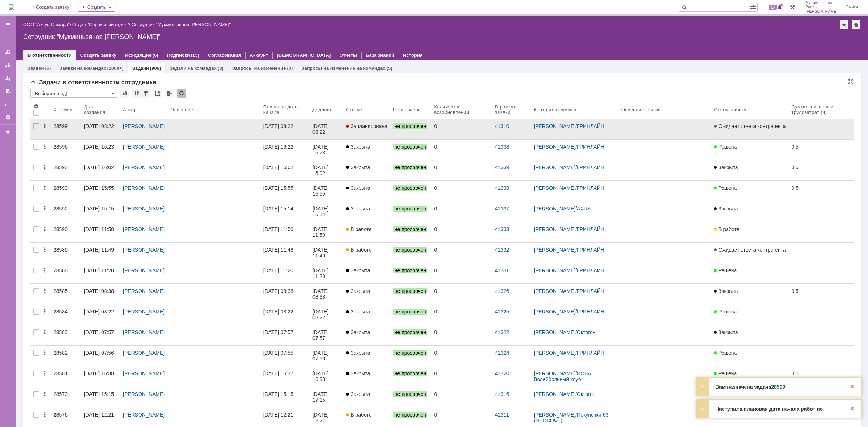 Image resolution: width=868 pixels, height=427 pixels. I want to click on div: В рамках заявки, so click(509, 109).